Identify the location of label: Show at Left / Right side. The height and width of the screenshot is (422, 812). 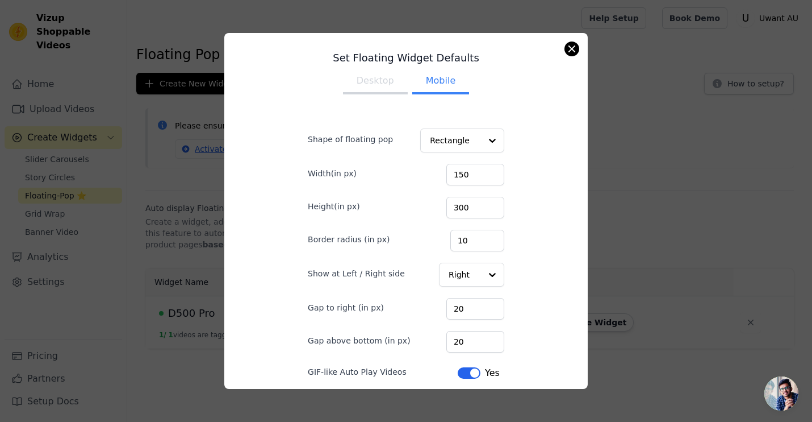
(356, 273).